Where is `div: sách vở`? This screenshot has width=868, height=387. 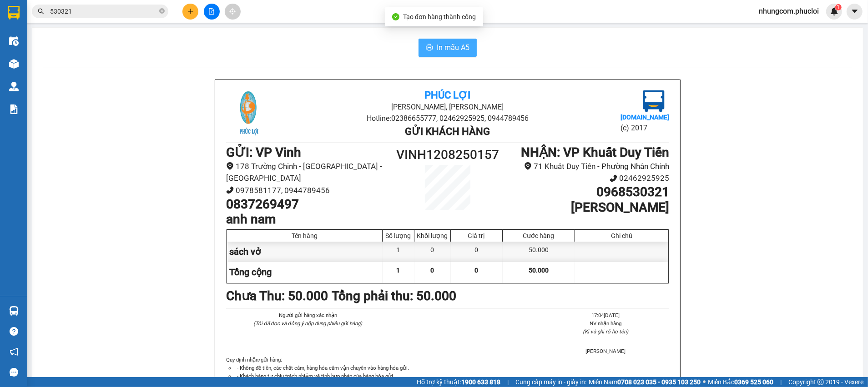
div: sách vở is located at coordinates (305, 252).